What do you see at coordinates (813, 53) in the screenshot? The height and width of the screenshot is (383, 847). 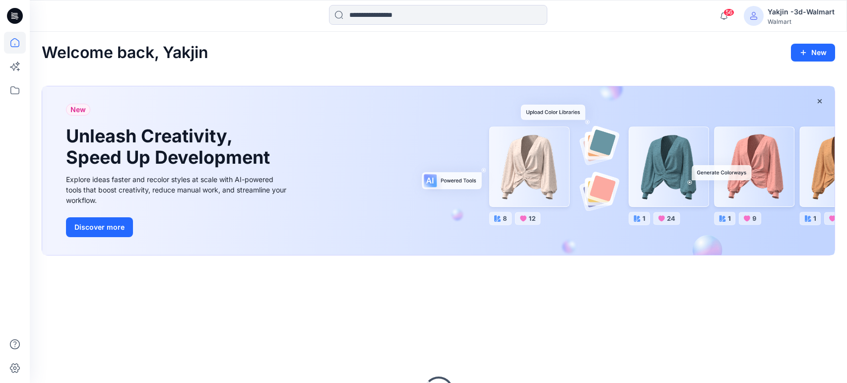 I see `button: New` at bounding box center [813, 53].